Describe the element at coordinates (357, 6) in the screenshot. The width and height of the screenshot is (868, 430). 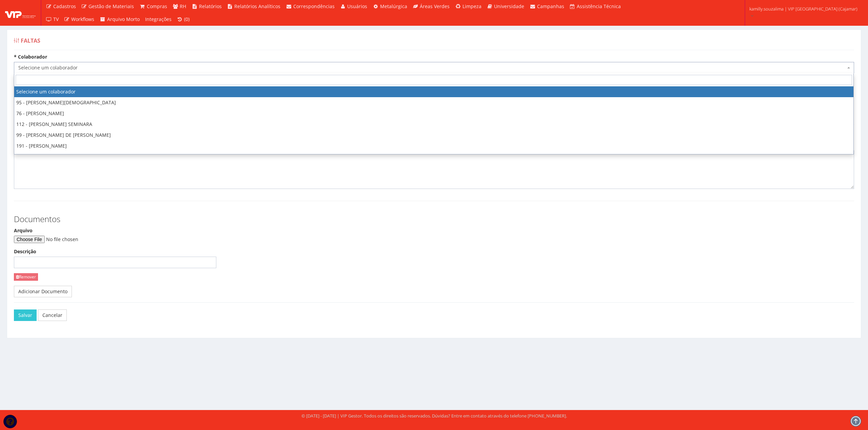
I see `span: Usuários` at that location.